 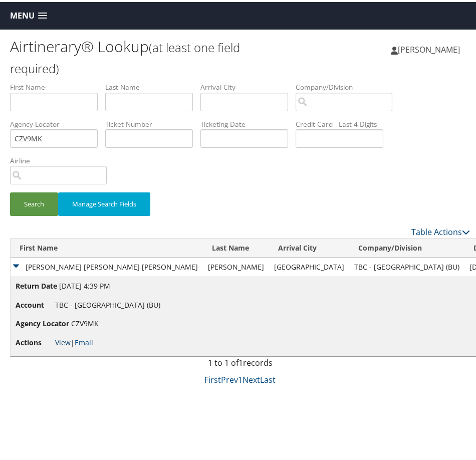 What do you see at coordinates (125, 55) in the screenshot?
I see `h1: Airtinerary® Lookup` at bounding box center [125, 55].